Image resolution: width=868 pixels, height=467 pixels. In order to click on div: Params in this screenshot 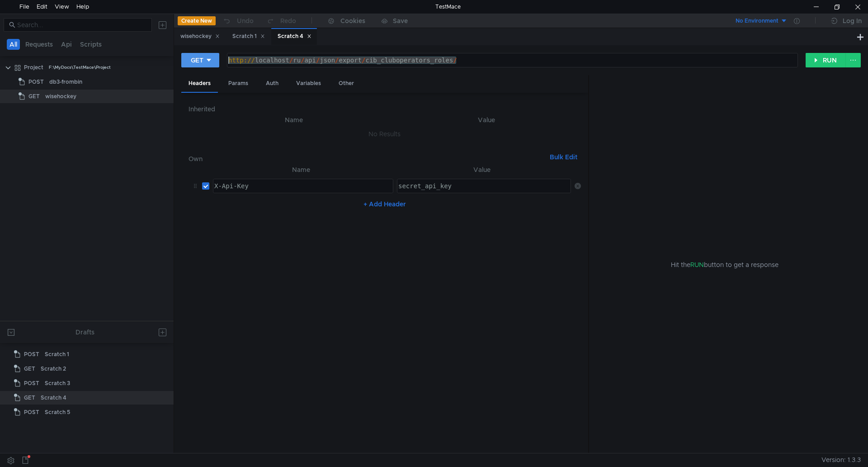, I will do `click(238, 83)`.